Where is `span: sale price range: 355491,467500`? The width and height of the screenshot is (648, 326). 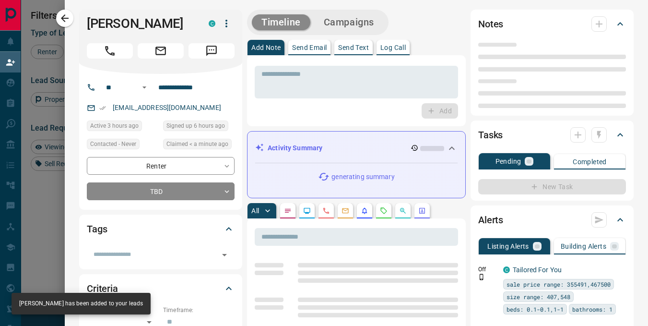
span: sale price range: 355491,467500 is located at coordinates (558, 284).